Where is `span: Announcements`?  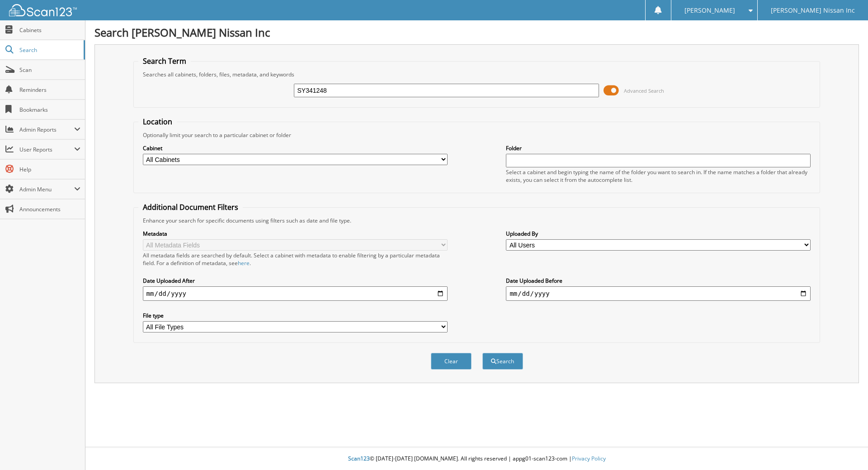
span: Announcements is located at coordinates (50, 209).